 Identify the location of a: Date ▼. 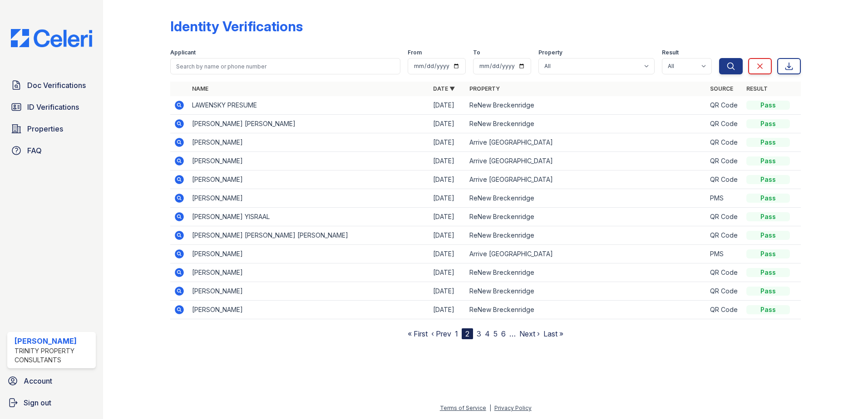
(444, 88).